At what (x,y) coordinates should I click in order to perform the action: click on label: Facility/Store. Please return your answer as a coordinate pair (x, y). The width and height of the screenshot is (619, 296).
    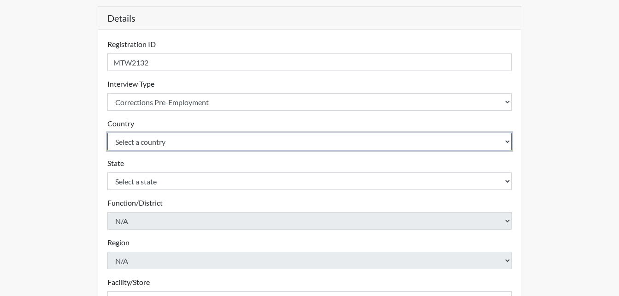
    Looking at the image, I should click on (129, 282).